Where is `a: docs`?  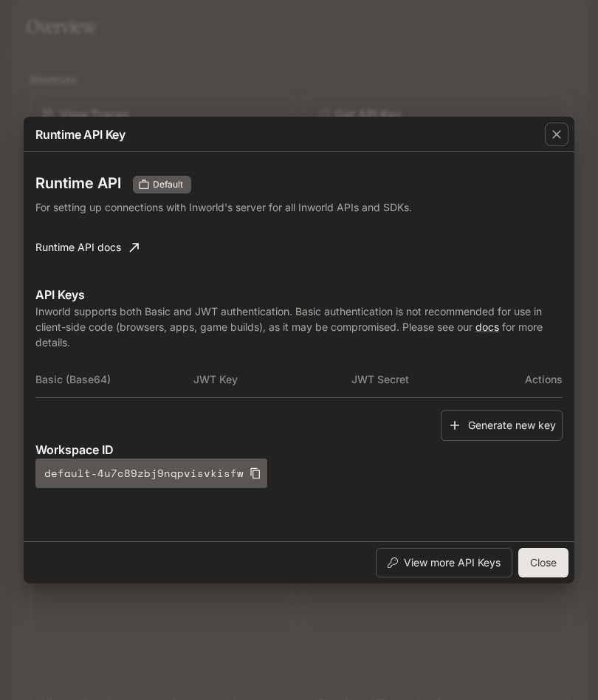
a: docs is located at coordinates (487, 326).